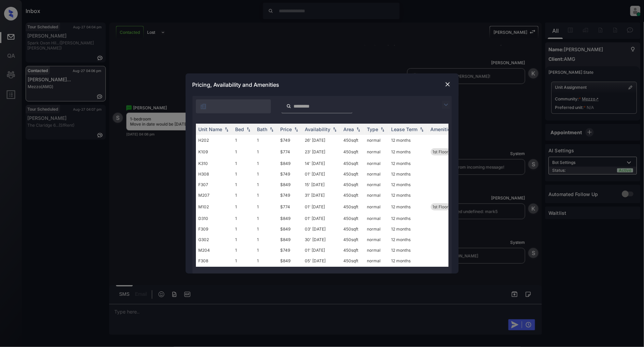 Image resolution: width=644 pixels, height=347 pixels. What do you see at coordinates (442, 129) in the screenshot?
I see `div: Amenities` at bounding box center [442, 129].